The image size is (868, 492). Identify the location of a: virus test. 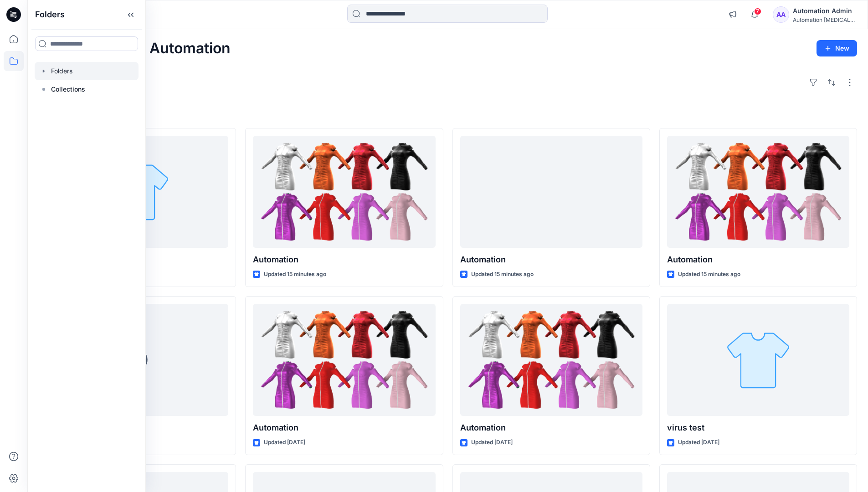
(758, 359).